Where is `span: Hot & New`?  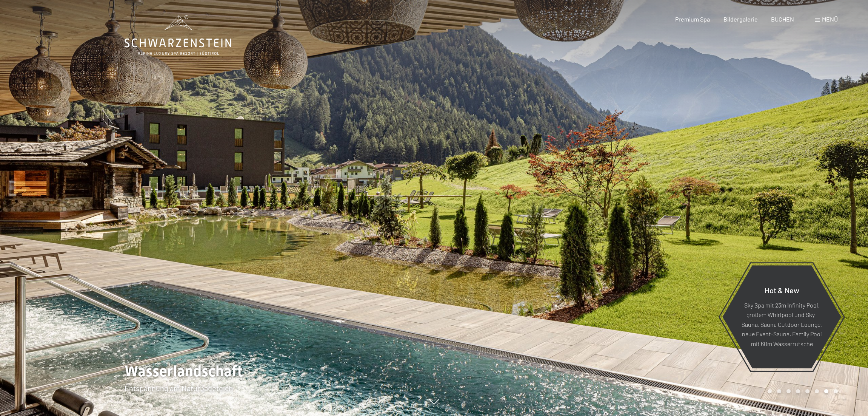
span: Hot & New is located at coordinates (782, 290).